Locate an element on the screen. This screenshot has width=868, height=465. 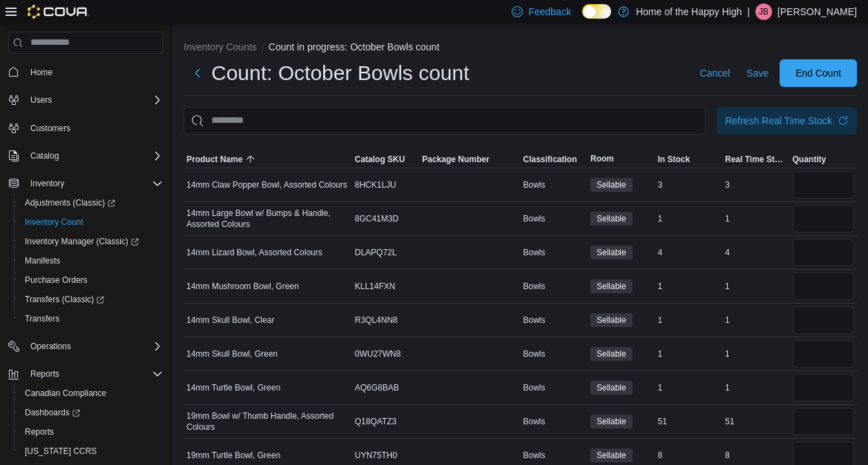
input: Dark Mode is located at coordinates (597, 11).